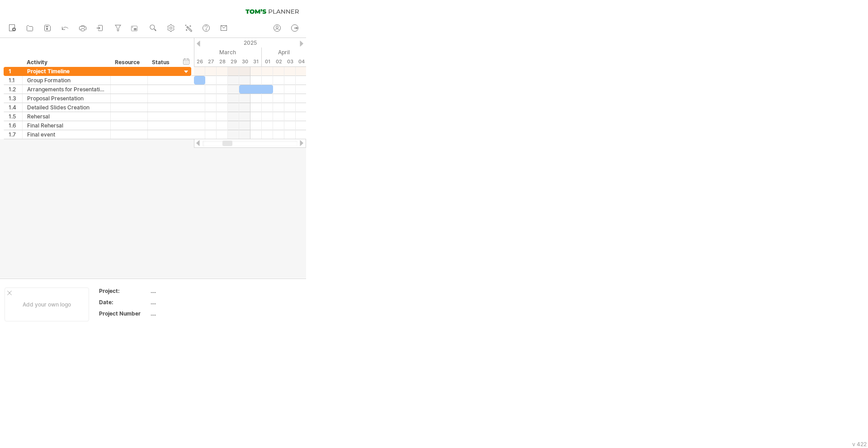 This screenshot has height=448, width=868. I want to click on div: Project:, so click(124, 291).